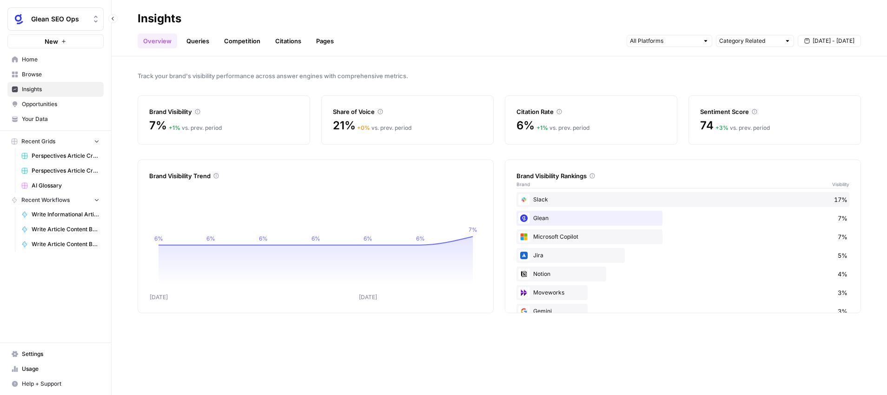 This screenshot has width=887, height=395. Describe the element at coordinates (55, 369) in the screenshot. I see `a: Usage` at that location.